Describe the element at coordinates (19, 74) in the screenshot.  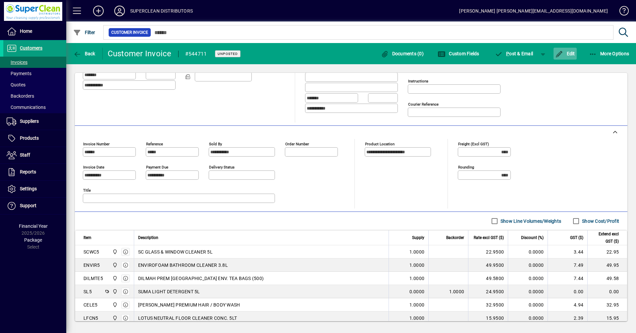
I see `span: Payments` at that location.